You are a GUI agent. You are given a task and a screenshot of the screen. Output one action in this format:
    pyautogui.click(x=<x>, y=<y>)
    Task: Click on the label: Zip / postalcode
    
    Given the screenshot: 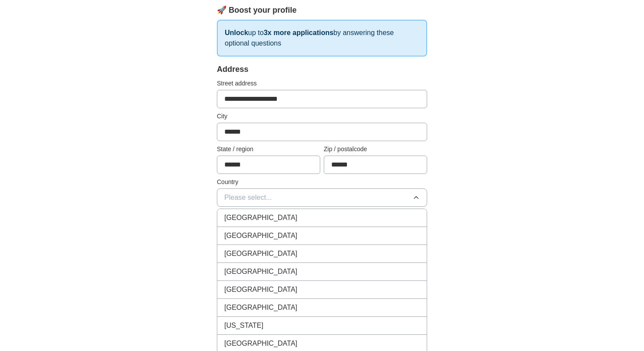 What is the action you would take?
    pyautogui.click(x=375, y=149)
    